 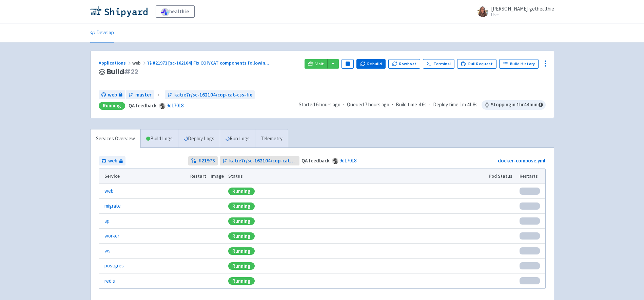 I want to click on img: Shipyard logo, so click(x=119, y=12).